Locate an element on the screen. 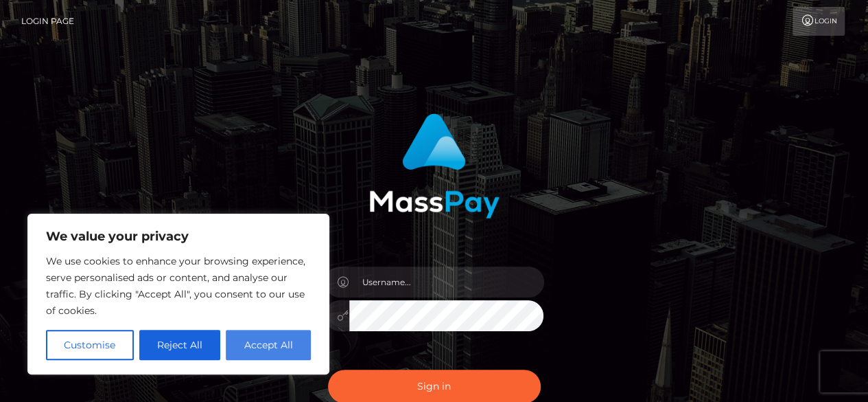 This screenshot has width=868, height=402. p: We use cookies to enhance your browsing experience, serve personalised ads or content, and analys... is located at coordinates (179, 286).